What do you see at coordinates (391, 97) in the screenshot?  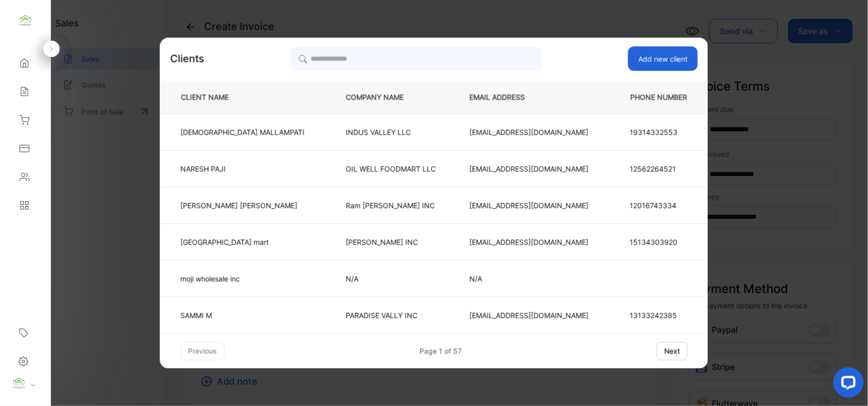 I see `p: COMPANY NAME` at bounding box center [391, 97].